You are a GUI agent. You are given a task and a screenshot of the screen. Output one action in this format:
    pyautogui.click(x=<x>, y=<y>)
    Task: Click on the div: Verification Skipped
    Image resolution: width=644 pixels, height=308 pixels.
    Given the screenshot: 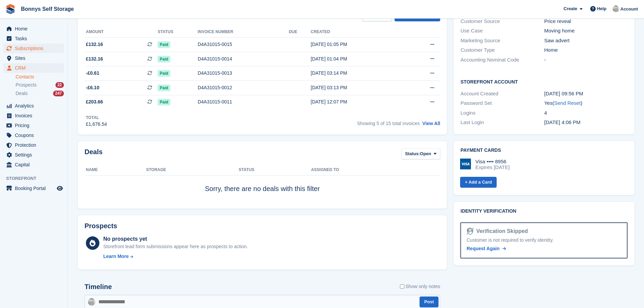 What is the action you would take?
    pyautogui.click(x=501, y=231)
    